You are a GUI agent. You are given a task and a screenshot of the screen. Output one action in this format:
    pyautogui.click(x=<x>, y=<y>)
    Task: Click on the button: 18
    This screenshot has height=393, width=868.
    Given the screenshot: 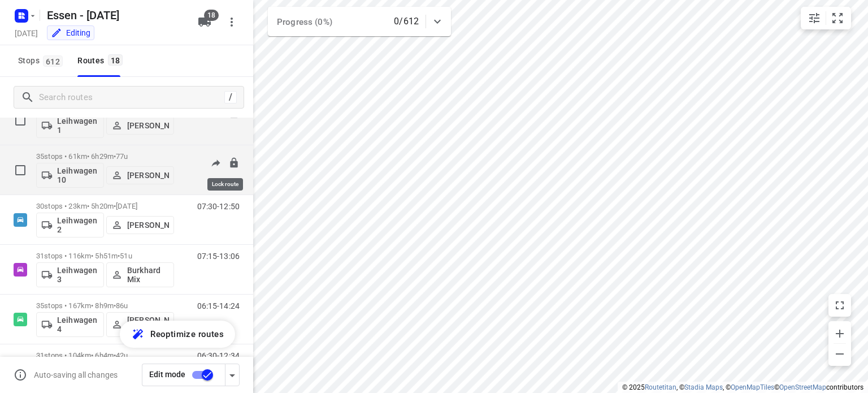 What is the action you would take?
    pyautogui.click(x=205, y=22)
    